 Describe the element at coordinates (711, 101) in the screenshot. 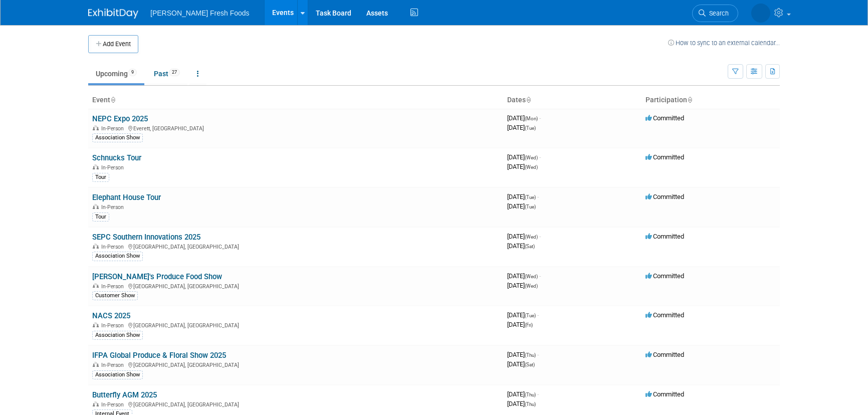

I see `th: Participation` at that location.